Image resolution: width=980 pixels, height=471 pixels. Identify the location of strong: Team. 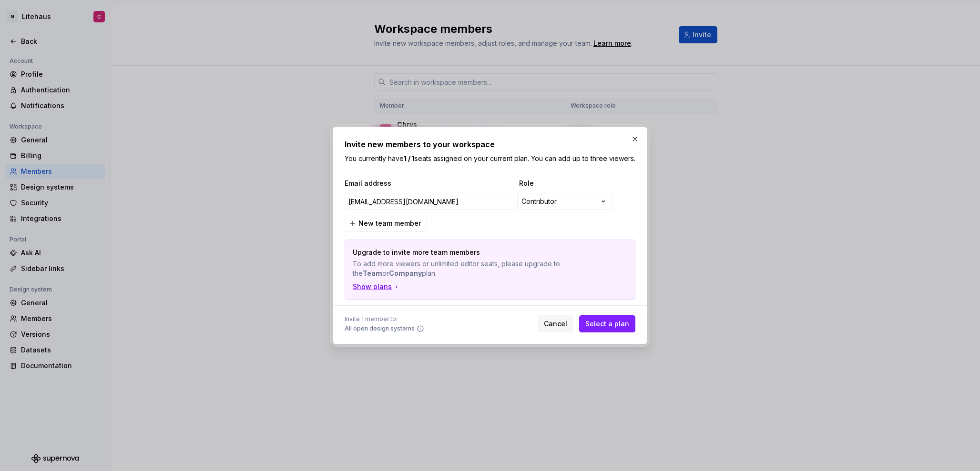
(373, 273).